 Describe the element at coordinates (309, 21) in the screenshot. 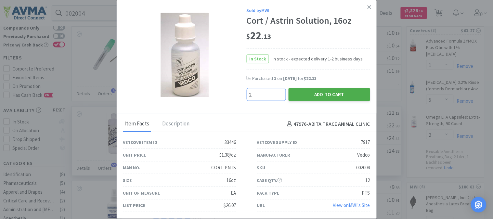

I see `div: Cort / Astrin Solution, 16oz` at that location.